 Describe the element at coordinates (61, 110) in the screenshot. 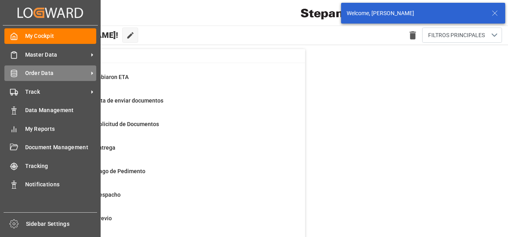

I see `span: Data Management` at that location.